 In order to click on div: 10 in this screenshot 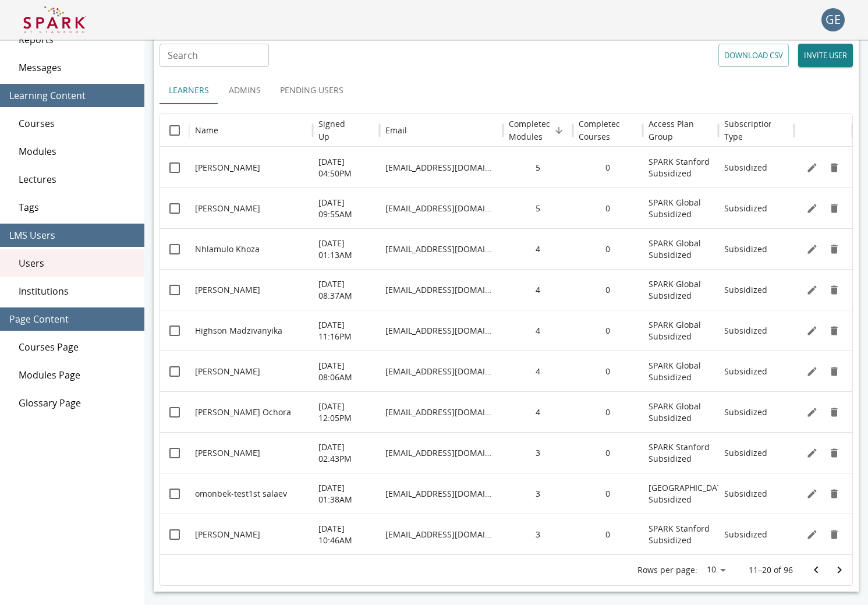, I will do `click(717, 569)`.